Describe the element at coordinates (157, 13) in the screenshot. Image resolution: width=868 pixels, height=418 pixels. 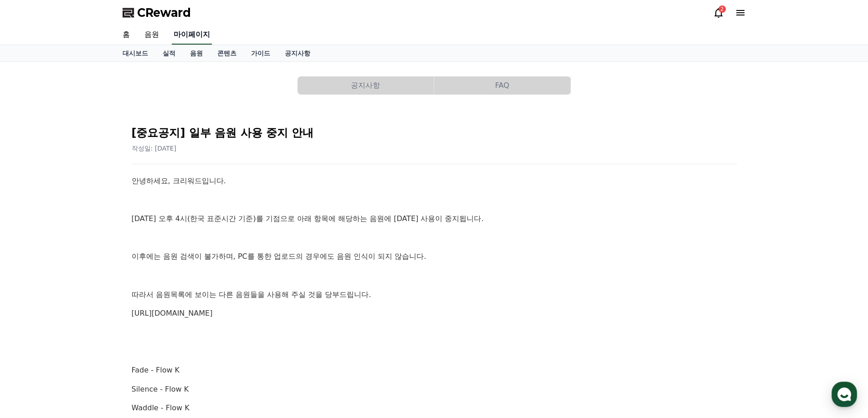
I see `a: CReward` at that location.